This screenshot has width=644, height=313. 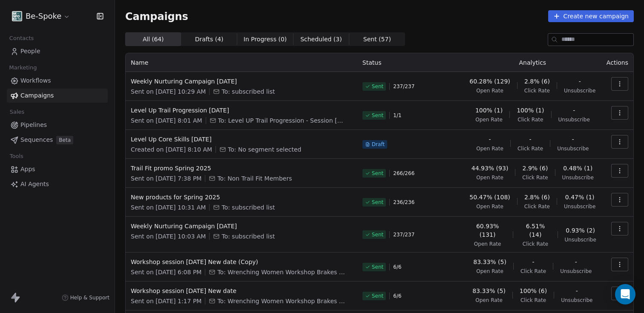 What do you see at coordinates (378, 144) in the screenshot?
I see `span: Draft` at bounding box center [378, 144].